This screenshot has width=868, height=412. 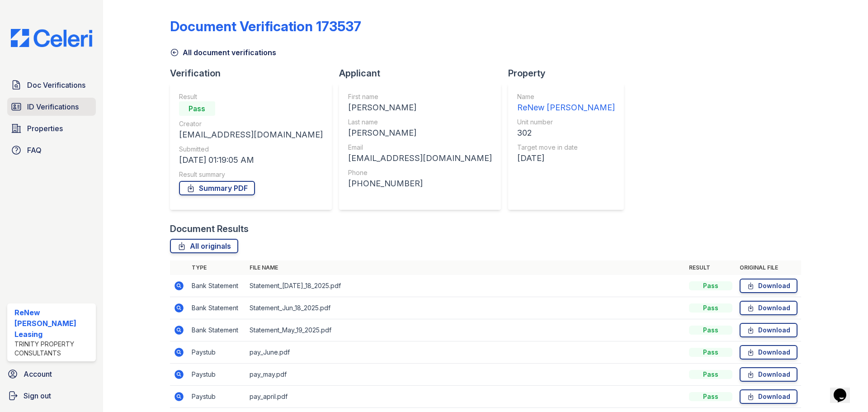 What do you see at coordinates (217, 188) in the screenshot?
I see `a: Summary PDF` at bounding box center [217, 188].